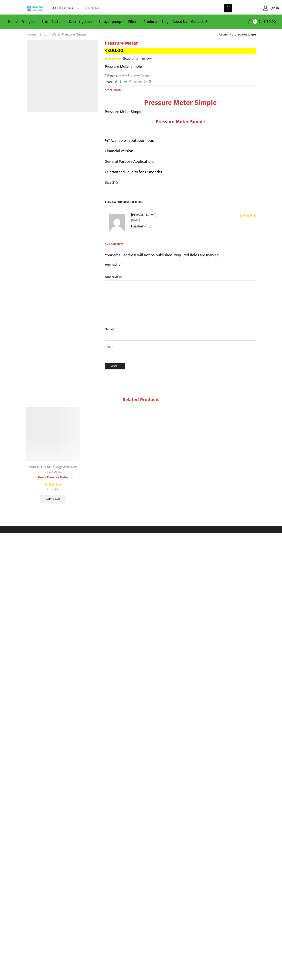  What do you see at coordinates (53, 490) in the screenshot?
I see `bdi: 500.00` at bounding box center [53, 490].